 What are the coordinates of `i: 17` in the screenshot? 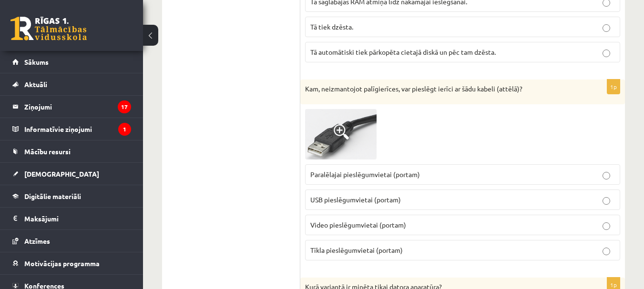 It's located at (124, 107).